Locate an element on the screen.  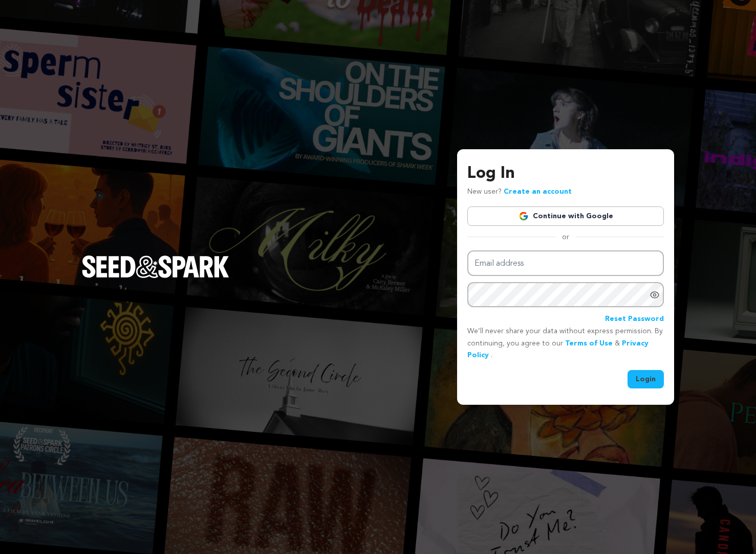
h3: Log In is located at coordinates (566, 174).